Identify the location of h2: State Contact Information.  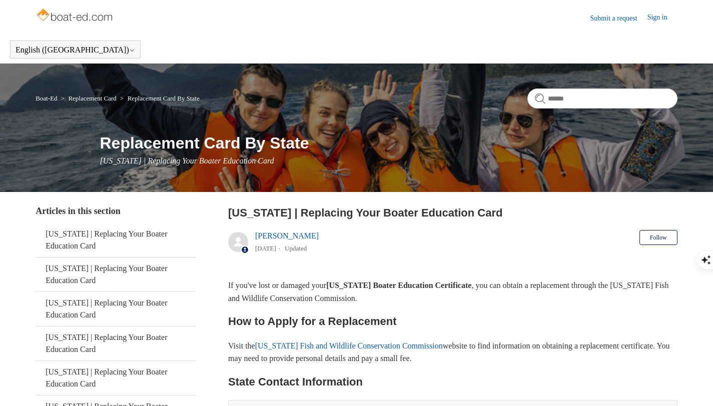
(453, 382).